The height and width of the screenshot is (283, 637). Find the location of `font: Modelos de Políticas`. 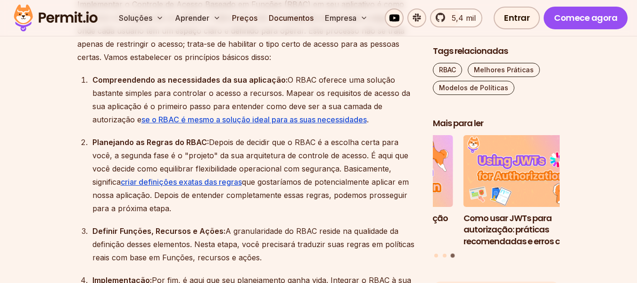

font: Modelos de Políticas is located at coordinates (474, 87).